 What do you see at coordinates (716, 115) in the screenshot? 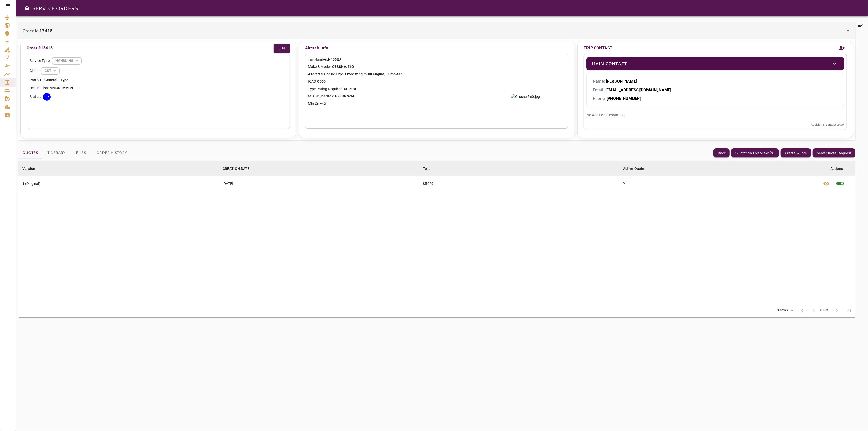
I see `p: No Additional contacts.` at bounding box center [716, 115].